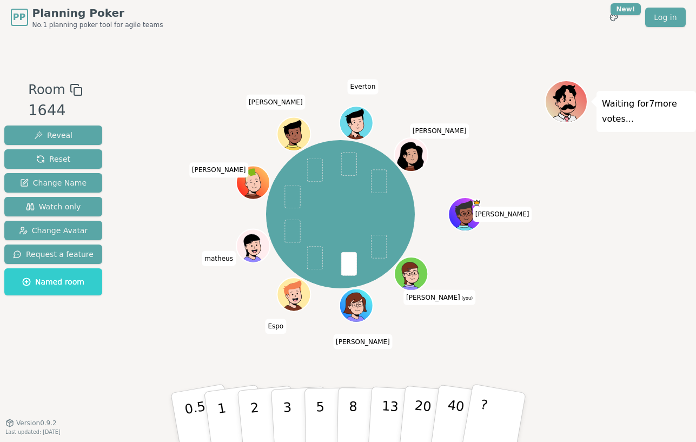  What do you see at coordinates (647, 111) in the screenshot?
I see `p: Waiting for 7 more votes...` at bounding box center [647, 111].